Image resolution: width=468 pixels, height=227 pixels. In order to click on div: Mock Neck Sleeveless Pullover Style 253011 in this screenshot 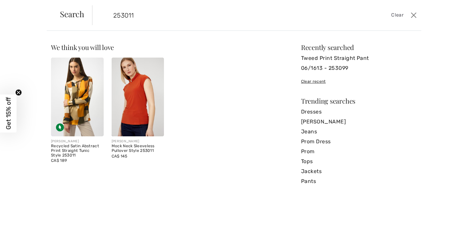, I will do `click(138, 149)`.